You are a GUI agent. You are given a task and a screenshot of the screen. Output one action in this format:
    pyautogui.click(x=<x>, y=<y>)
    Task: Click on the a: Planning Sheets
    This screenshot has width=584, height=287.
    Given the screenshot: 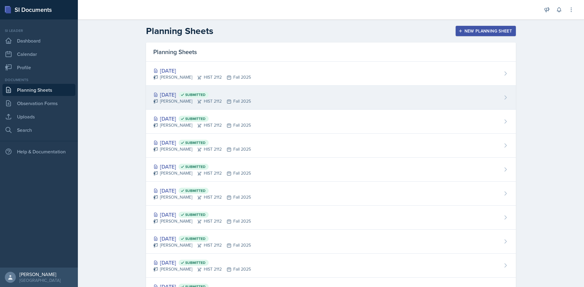 What is the action you would take?
    pyautogui.click(x=39, y=90)
    